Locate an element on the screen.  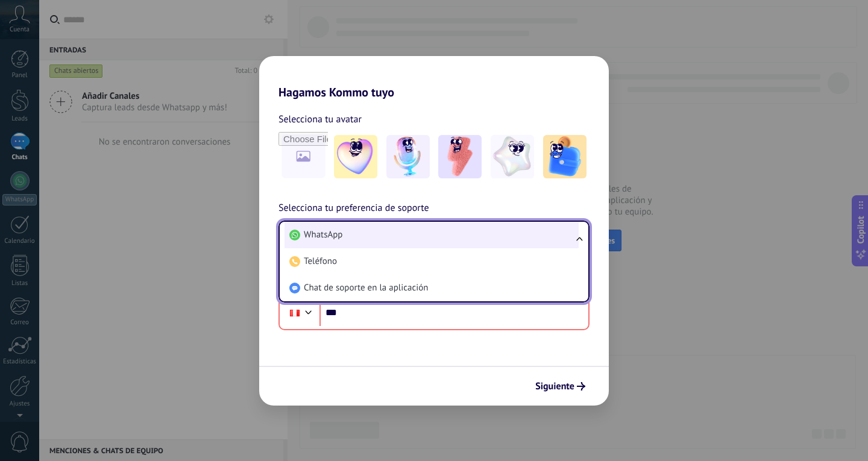
img: -4.jpeg is located at coordinates (512, 156).